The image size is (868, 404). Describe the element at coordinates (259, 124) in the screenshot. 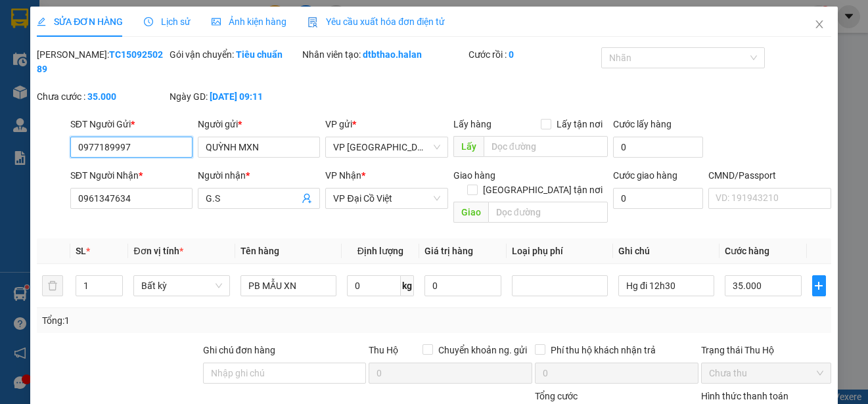

I see `div: Người gửi` at that location.